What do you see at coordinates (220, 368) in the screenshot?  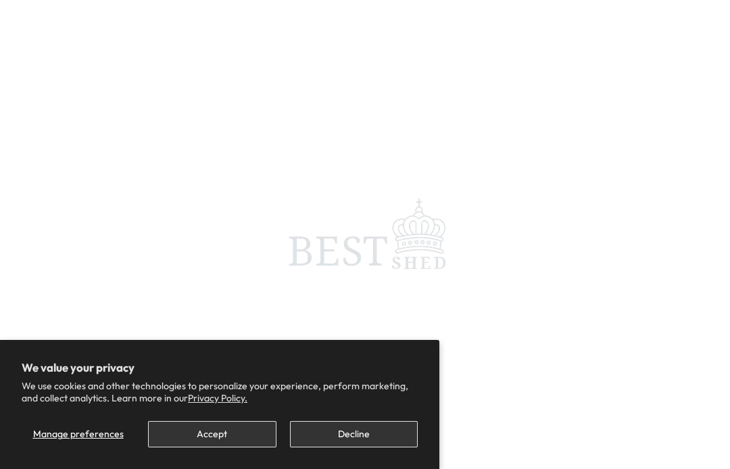 I see `h2: We value your privacy` at bounding box center [220, 368].